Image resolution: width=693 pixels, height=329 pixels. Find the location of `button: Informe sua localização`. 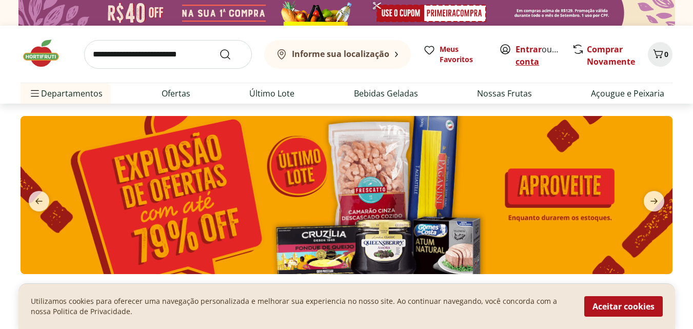

button: Informe sua localização is located at coordinates (338, 54).